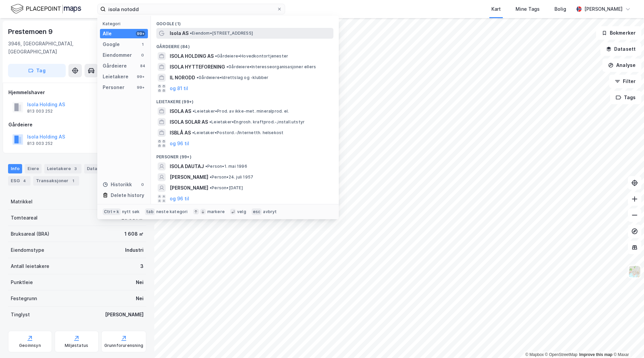 Image resolution: width=644 pixels, height=358 pixels. Describe the element at coordinates (134, 250) in the screenshot. I see `div: Industri` at that location.